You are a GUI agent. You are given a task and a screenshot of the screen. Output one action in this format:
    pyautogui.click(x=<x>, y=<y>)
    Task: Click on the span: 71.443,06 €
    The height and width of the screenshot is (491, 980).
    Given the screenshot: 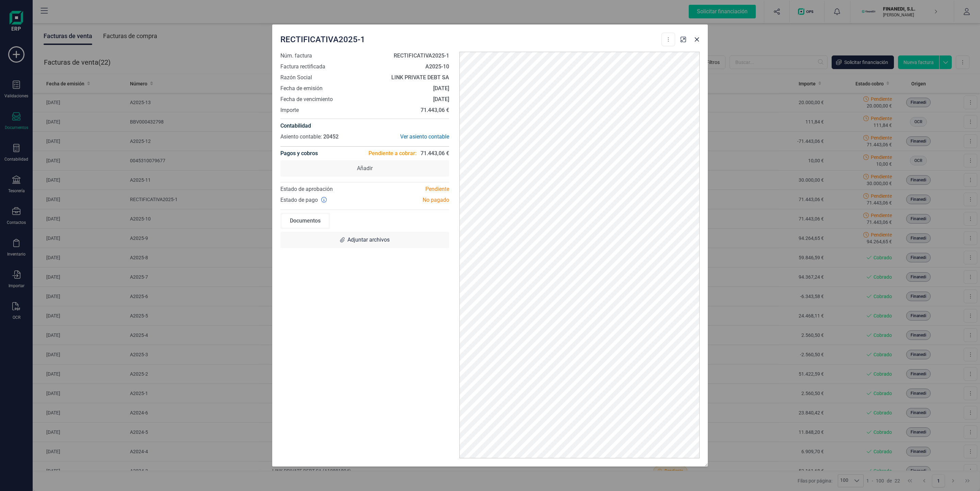 What is the action you would take?
    pyautogui.click(x=435, y=154)
    